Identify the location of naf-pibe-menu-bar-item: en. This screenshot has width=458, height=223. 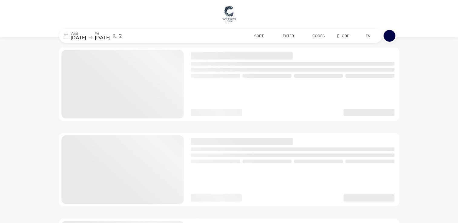
(366, 36).